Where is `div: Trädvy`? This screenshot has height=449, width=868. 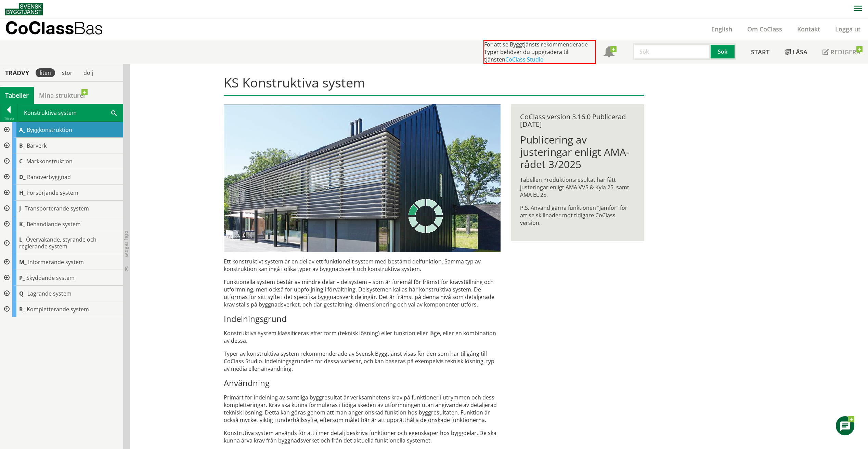 div: Trädvy is located at coordinates (17, 73).